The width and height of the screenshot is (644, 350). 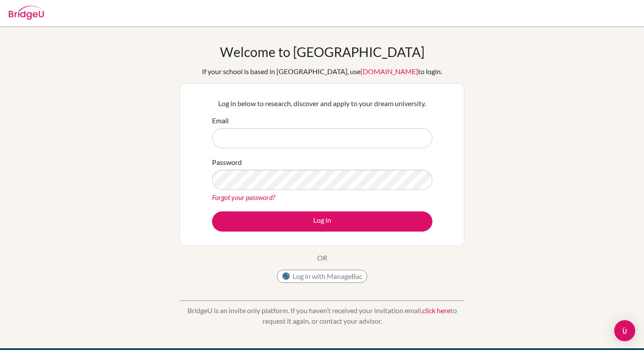 I want to click on p: OR, so click(x=322, y=258).